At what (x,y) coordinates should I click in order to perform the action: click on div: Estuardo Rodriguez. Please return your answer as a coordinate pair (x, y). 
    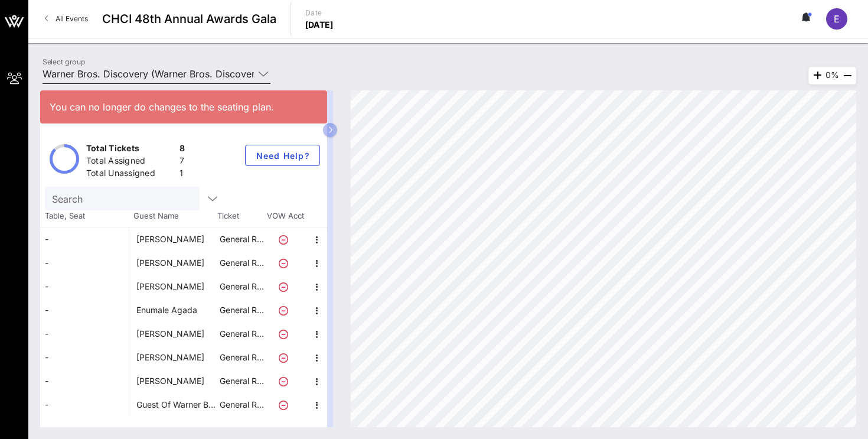
    Looking at the image, I should click on (170, 334).